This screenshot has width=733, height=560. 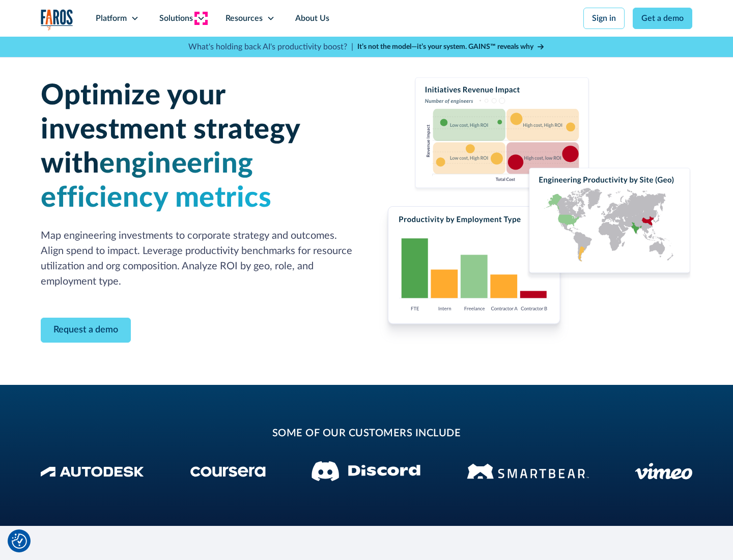 I want to click on a: Sign in, so click(x=604, y=18).